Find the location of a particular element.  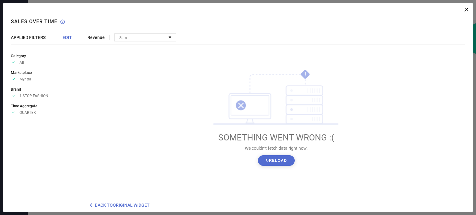

span: 1 STOP FASHION is located at coordinates (34, 96).